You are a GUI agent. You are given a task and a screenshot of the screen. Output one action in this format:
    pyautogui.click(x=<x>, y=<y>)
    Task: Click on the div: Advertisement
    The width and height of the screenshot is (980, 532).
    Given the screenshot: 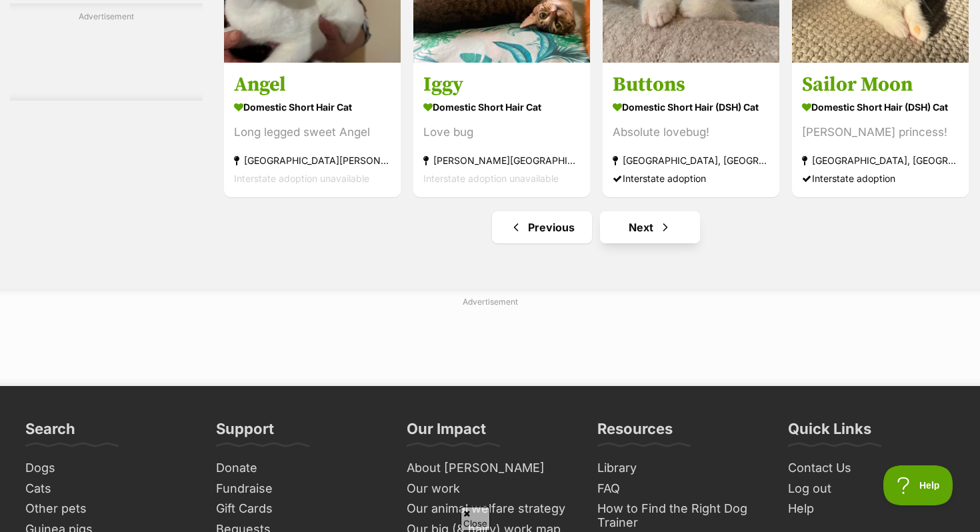 What is the action you would take?
    pyautogui.click(x=106, y=52)
    